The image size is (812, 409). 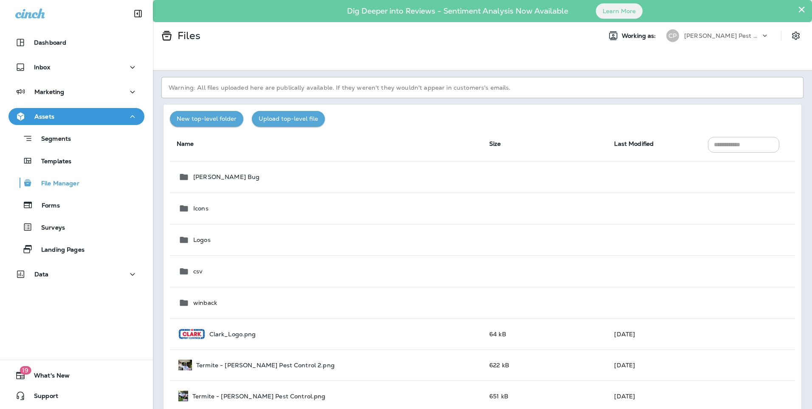 I want to click on img: Termite%20-%20Clark%20Pest%20Control.png, so click(x=183, y=396).